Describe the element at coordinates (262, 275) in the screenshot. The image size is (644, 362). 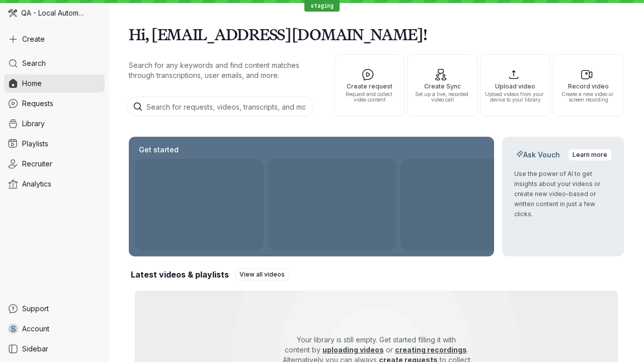
I see `a: View all videos` at that location.